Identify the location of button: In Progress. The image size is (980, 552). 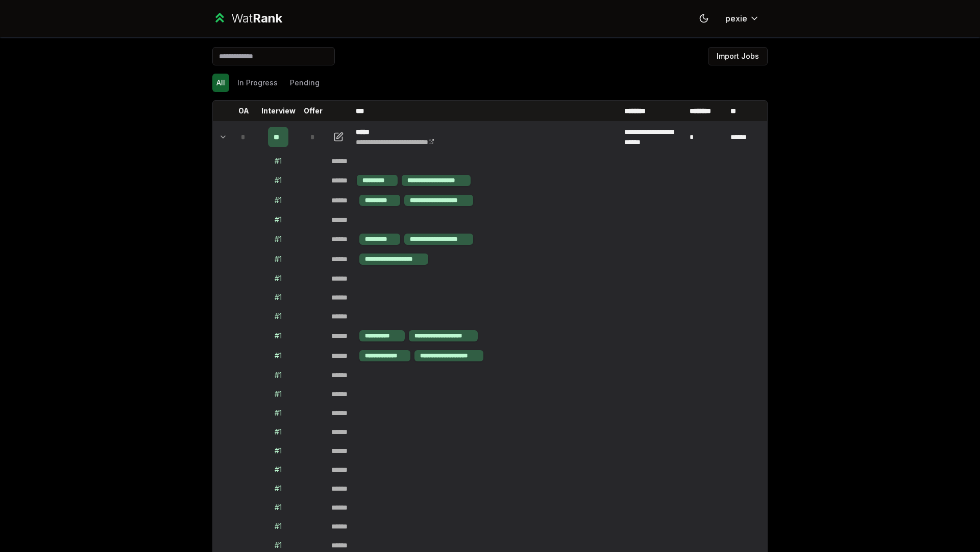
(258, 83).